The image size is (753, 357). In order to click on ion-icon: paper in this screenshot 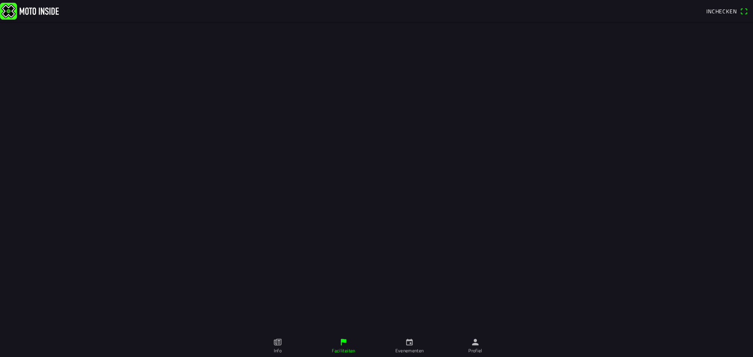, I will do `click(278, 342)`.